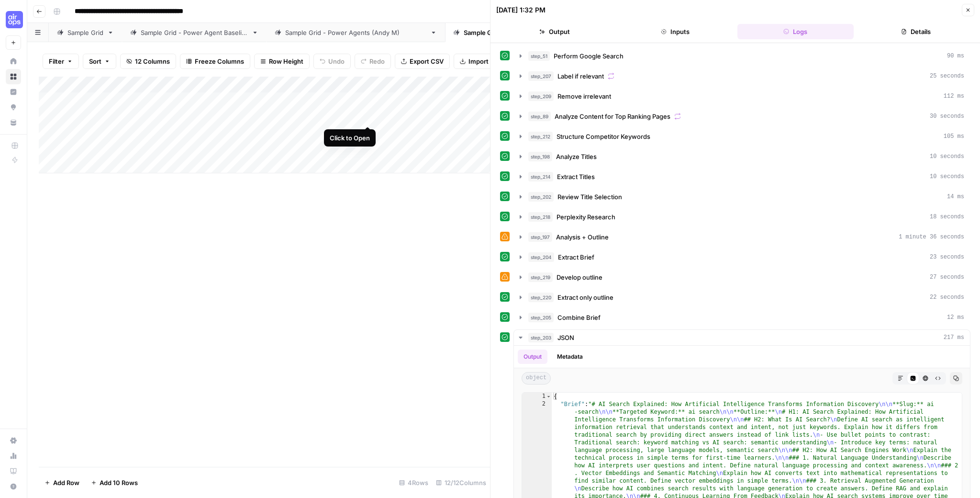 This screenshot has height=498, width=980. I want to click on span: 30 seconds, so click(947, 116).